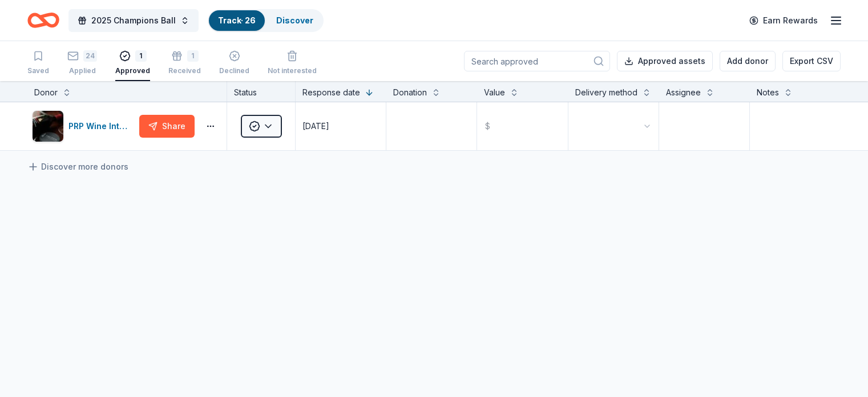 This screenshot has width=868, height=397. Describe the element at coordinates (43, 20) in the screenshot. I see `a: Home` at that location.